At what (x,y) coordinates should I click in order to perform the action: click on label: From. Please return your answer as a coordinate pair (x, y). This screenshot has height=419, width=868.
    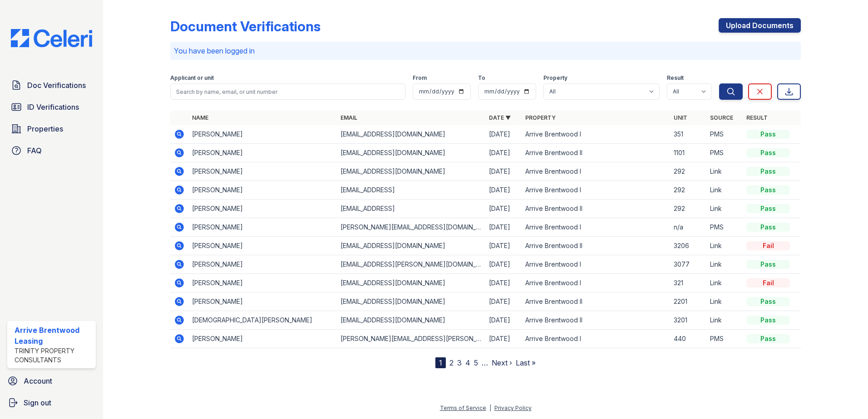
    Looking at the image, I should click on (419, 78).